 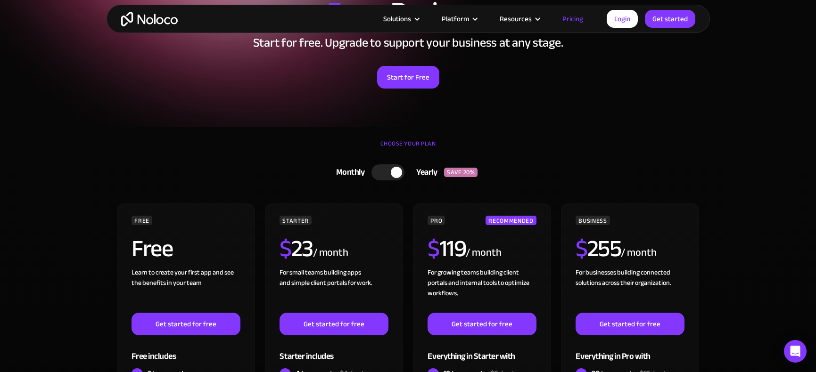 What do you see at coordinates (446, 249) in the screenshot?
I see `h2: 119` at bounding box center [446, 249].